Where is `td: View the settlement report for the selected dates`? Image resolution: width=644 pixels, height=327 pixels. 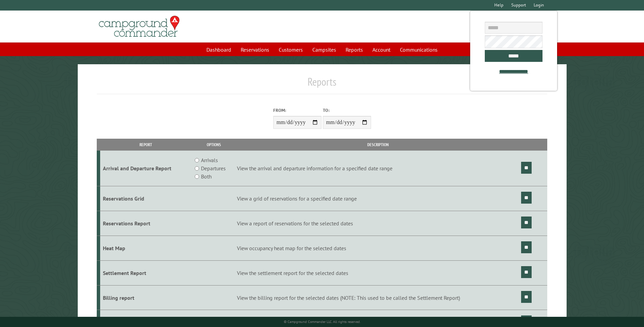 td: View the settlement report for the selected dates is located at coordinates (378, 273).